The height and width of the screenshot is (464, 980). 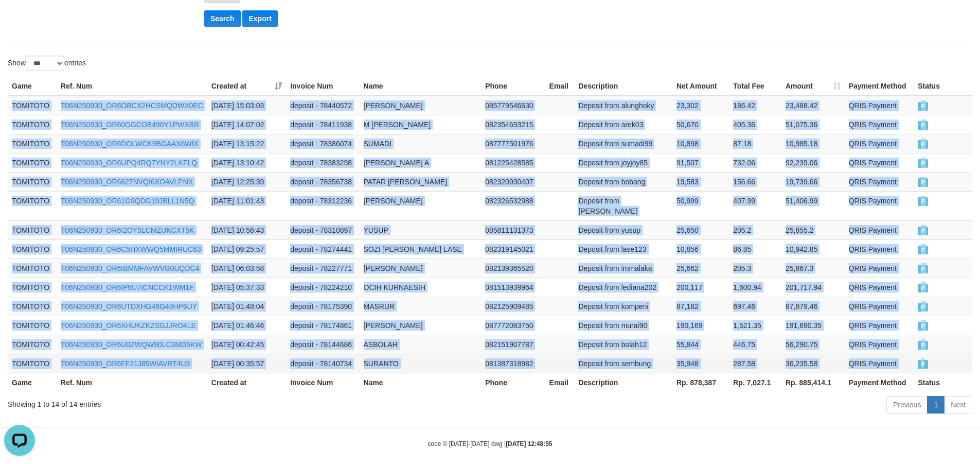 I want to click on td: 36,235.58, so click(x=813, y=363).